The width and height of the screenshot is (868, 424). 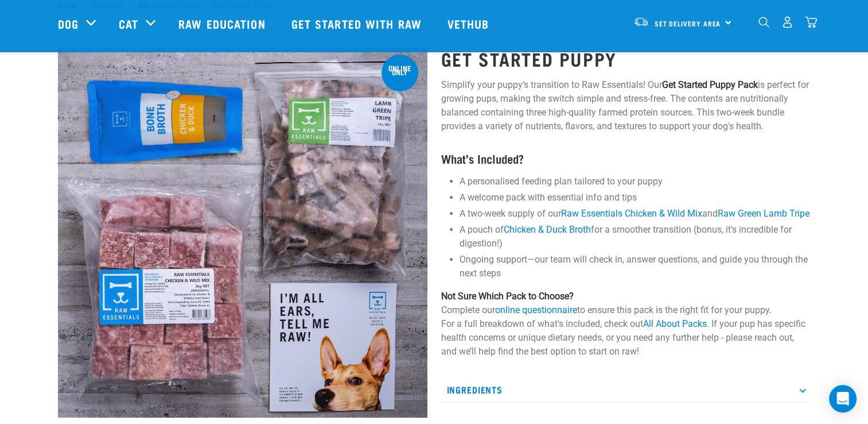 What do you see at coordinates (632, 213) in the screenshot?
I see `a: Raw Essentials Chicken & Wild Mix` at bounding box center [632, 213].